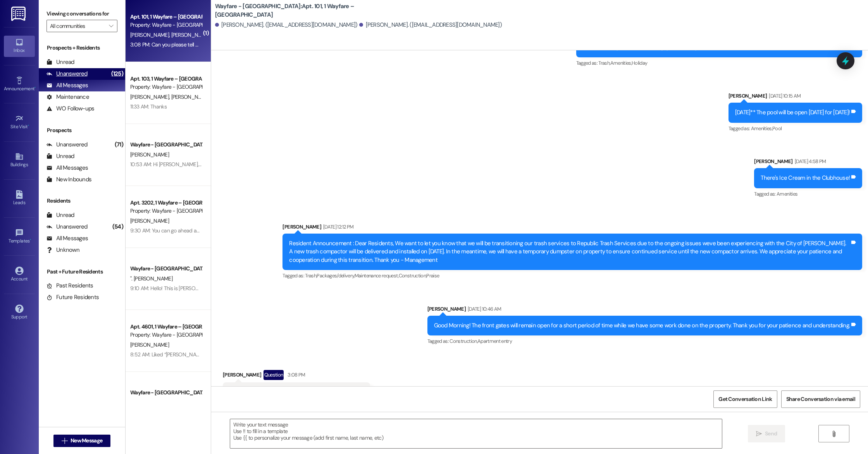 This screenshot has width=868, height=454. What do you see at coordinates (821, 399) in the screenshot?
I see `button: Share Conversation via email` at bounding box center [821, 399].